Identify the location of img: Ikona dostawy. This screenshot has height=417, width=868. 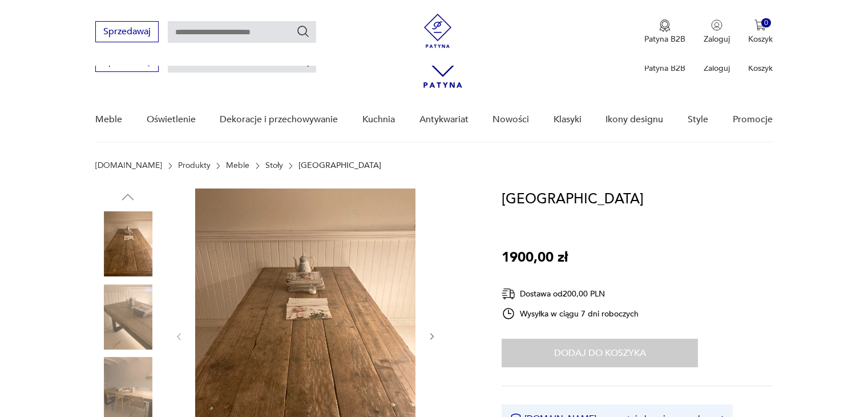
(509, 293).